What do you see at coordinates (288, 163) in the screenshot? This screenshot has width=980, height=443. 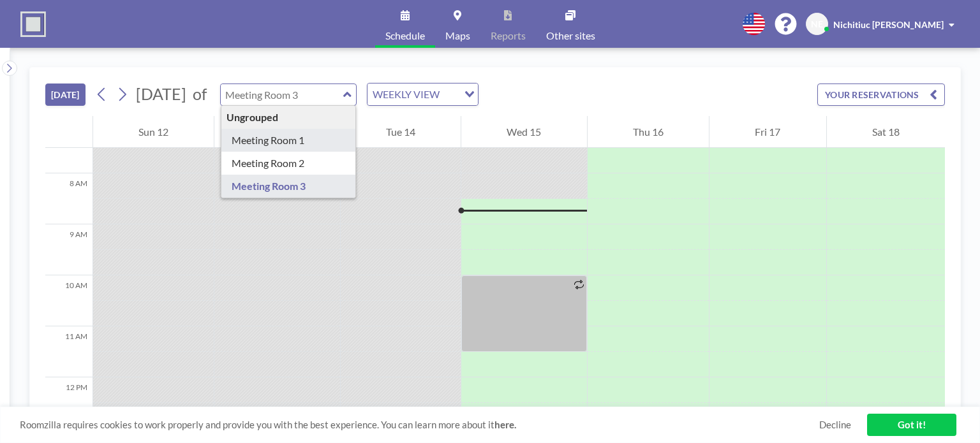 I see `div: Meeting Room 2` at bounding box center [288, 163].